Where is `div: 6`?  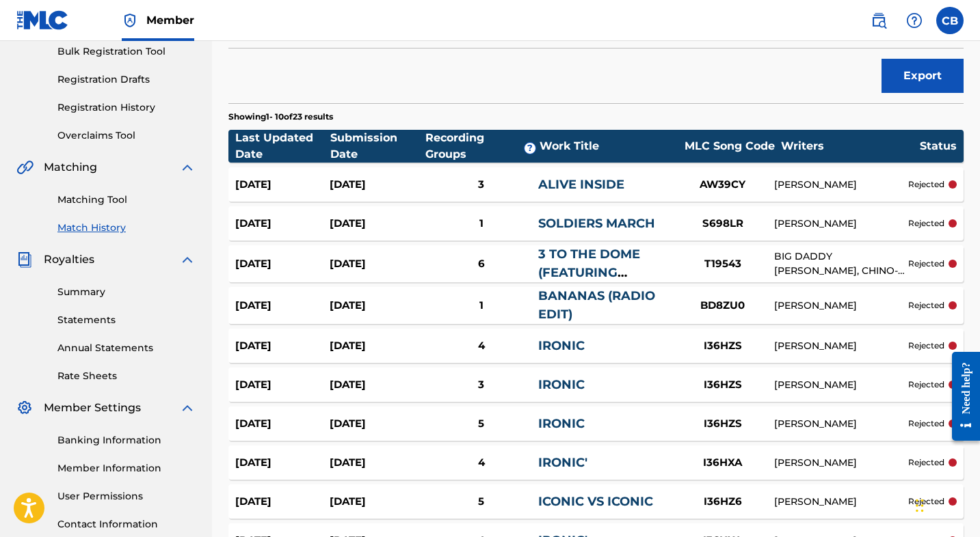 div: 6 is located at coordinates (481, 264).